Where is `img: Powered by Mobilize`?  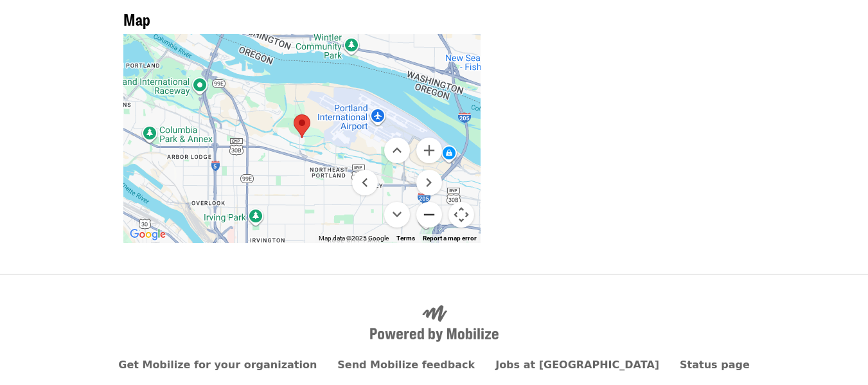
img: Powered by Mobilize is located at coordinates (434, 324).